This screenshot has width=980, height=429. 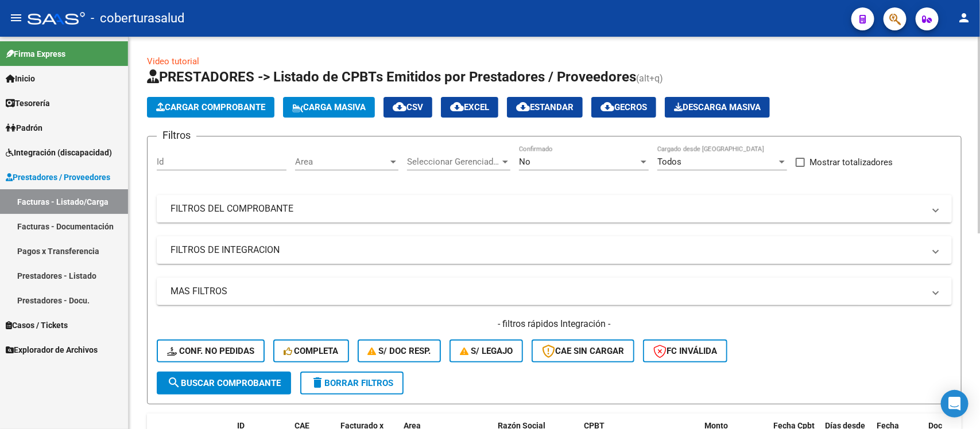 What do you see at coordinates (211, 351) in the screenshot?
I see `span: Conf. no pedidas` at bounding box center [211, 351].